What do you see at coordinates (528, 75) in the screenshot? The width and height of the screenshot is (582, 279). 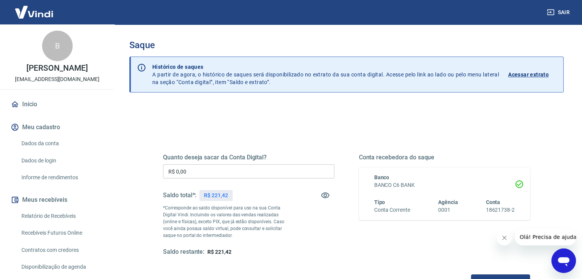 I see `p: Acessar extrato` at bounding box center [528, 75].